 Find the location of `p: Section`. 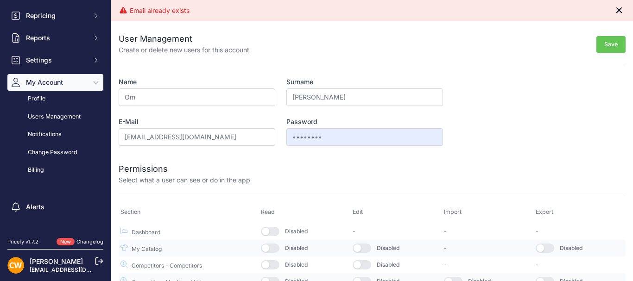

p: Section is located at coordinates (157, 212).